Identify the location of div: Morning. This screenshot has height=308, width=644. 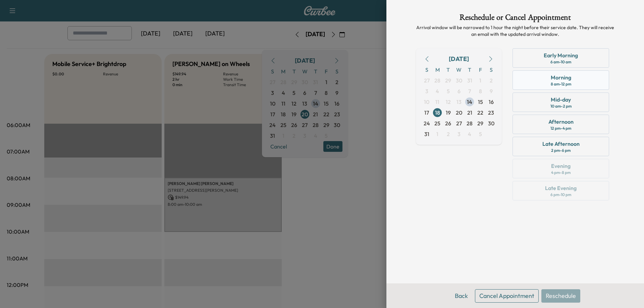
(561, 77).